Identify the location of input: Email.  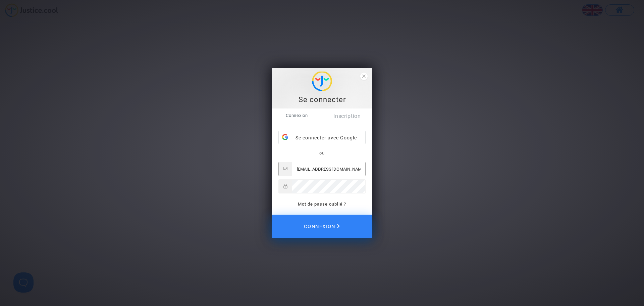
(329, 169).